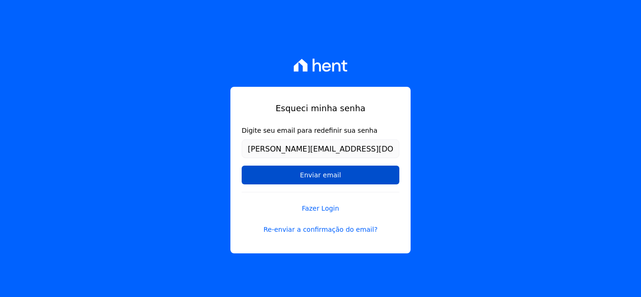  What do you see at coordinates (321, 175) in the screenshot?
I see `input: Enviar email` at bounding box center [321, 175].